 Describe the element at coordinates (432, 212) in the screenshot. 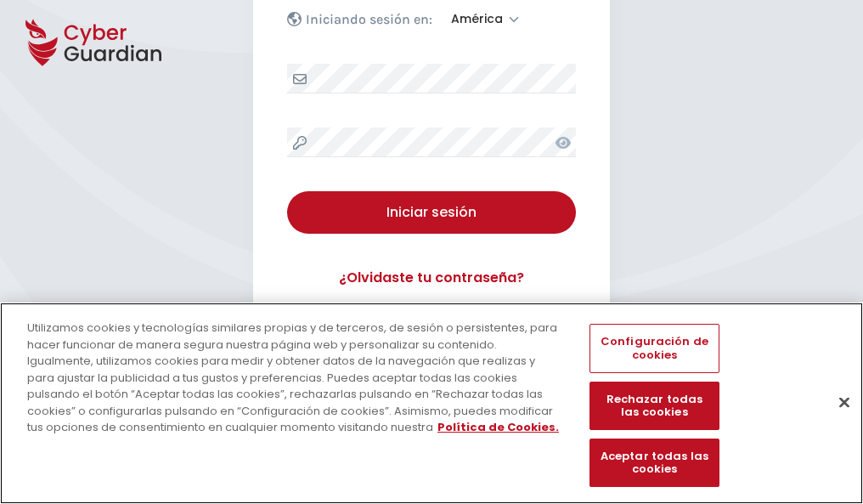

I see `button: Iniciar sesión` at that location.